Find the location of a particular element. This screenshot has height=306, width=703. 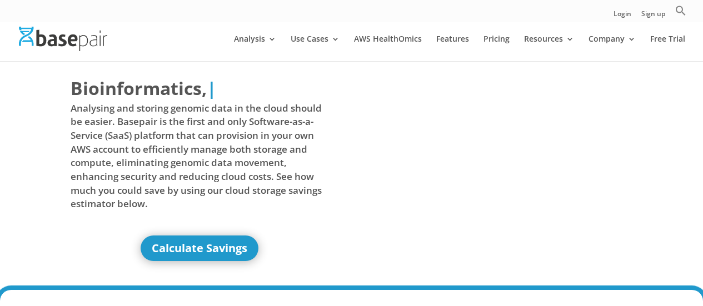

a: Features is located at coordinates (452, 48).